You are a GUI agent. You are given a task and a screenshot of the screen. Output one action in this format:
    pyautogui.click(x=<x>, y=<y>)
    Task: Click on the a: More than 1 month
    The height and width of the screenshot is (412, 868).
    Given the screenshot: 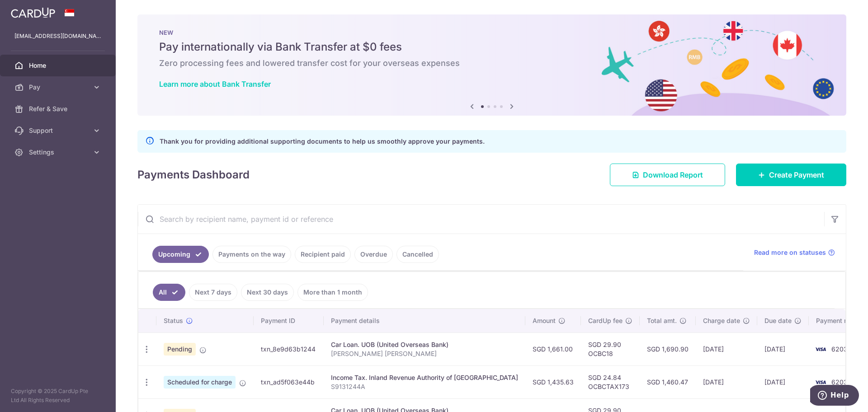 What is the action you would take?
    pyautogui.click(x=333, y=292)
    